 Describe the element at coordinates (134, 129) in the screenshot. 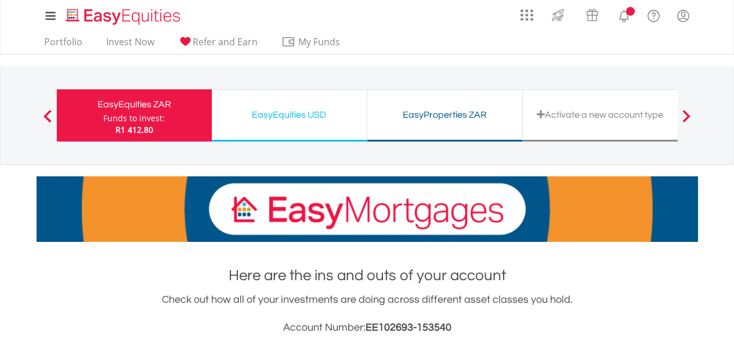

I see `span: R1 412.80` at that location.